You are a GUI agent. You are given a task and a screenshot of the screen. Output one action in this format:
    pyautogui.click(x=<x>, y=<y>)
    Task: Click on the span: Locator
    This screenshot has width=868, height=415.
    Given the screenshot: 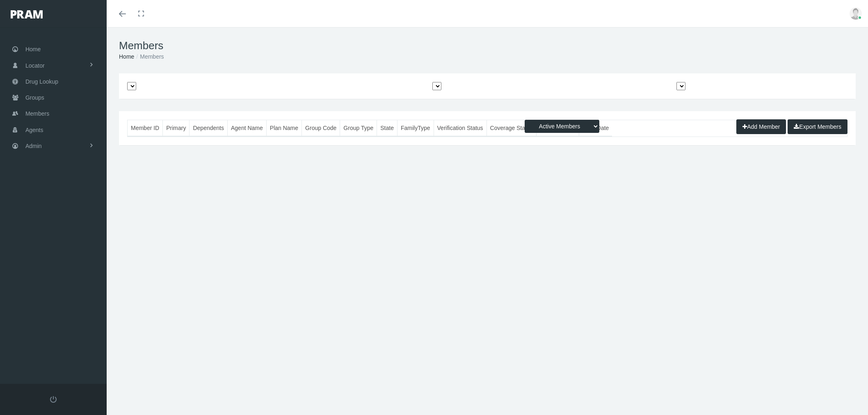 What is the action you would take?
    pyautogui.click(x=35, y=65)
    